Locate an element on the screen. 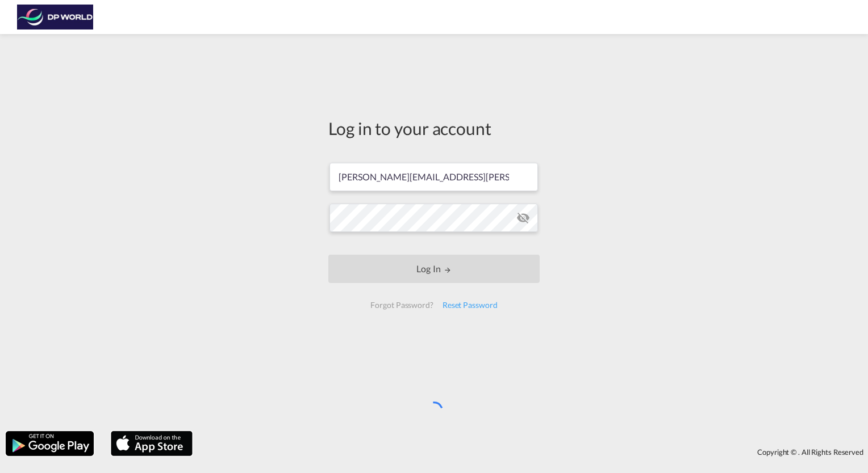  img: google.png is located at coordinates (49, 444).